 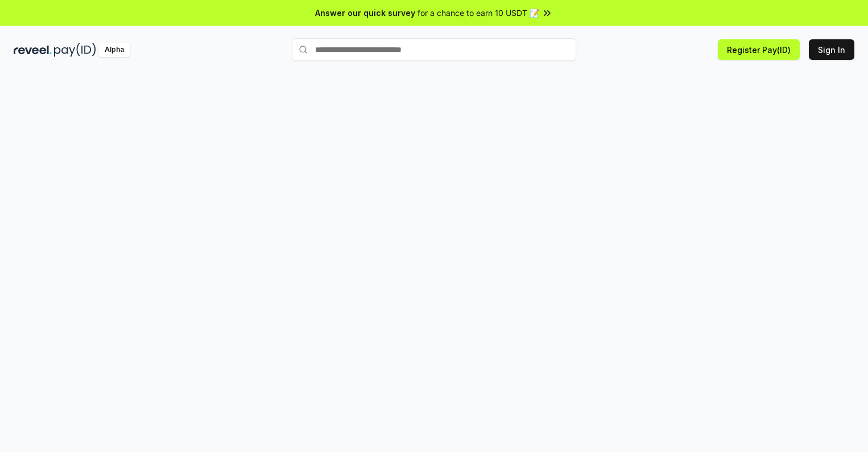 What do you see at coordinates (115, 49) in the screenshot?
I see `div: Alpha` at bounding box center [115, 49].